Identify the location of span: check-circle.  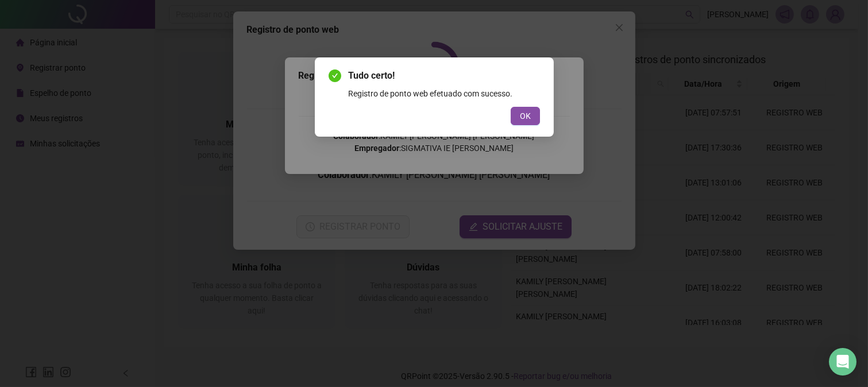
(335, 76).